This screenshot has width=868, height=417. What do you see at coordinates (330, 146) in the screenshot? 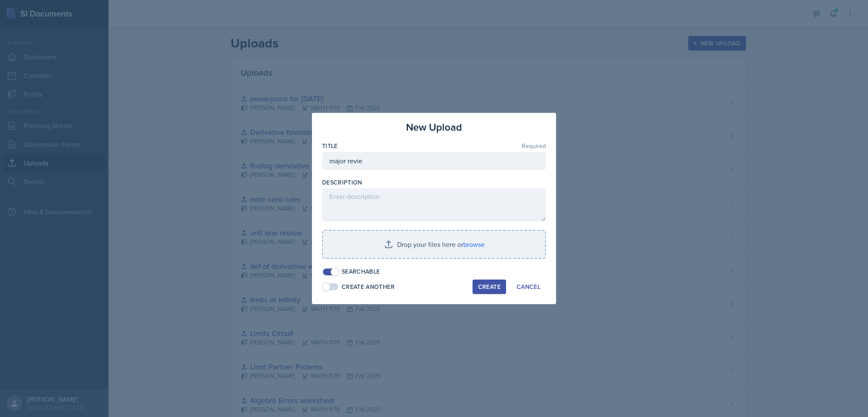
I see `label: Title` at bounding box center [330, 146].